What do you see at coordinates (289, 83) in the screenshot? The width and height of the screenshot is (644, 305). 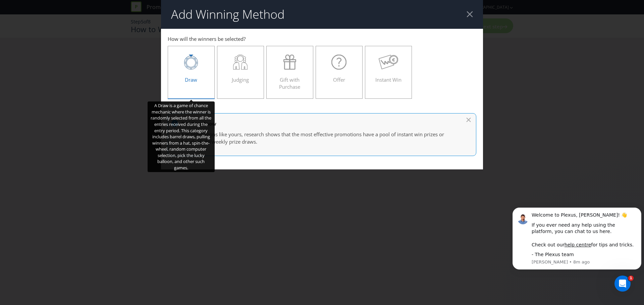 I see `span: Gift with Purchase` at bounding box center [289, 83].